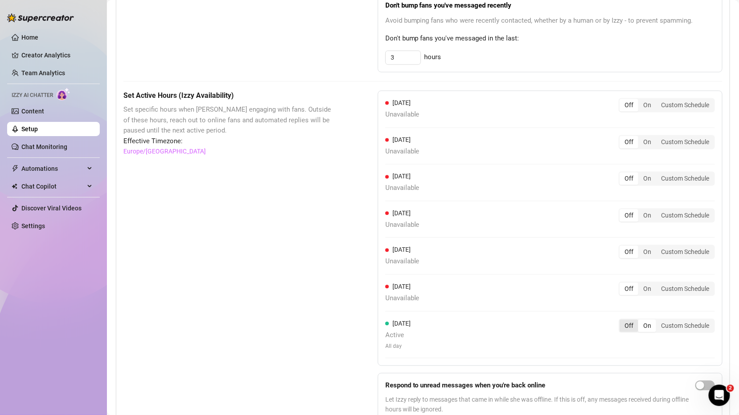  Describe the element at coordinates (51, 208) in the screenshot. I see `a: Discover Viral Videos` at that location.